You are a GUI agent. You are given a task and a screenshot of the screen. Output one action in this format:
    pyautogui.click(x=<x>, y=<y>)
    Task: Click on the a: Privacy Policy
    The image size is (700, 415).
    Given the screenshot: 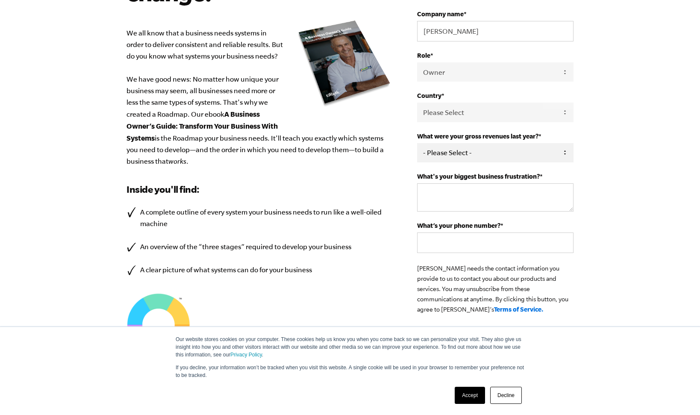 What is the action you would take?
    pyautogui.click(x=246, y=355)
    